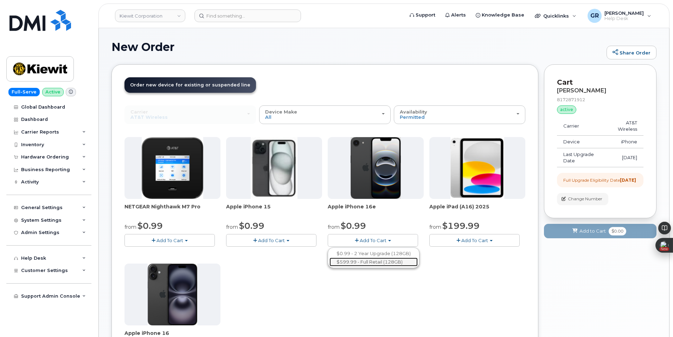 Image resolution: width=673 pixels, height=337 pixels. I want to click on button: Change Number, so click(583, 199).